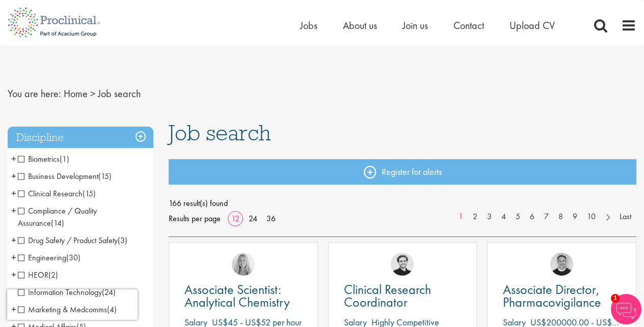 The height and width of the screenshot is (327, 644). I want to click on span: (3), so click(122, 240).